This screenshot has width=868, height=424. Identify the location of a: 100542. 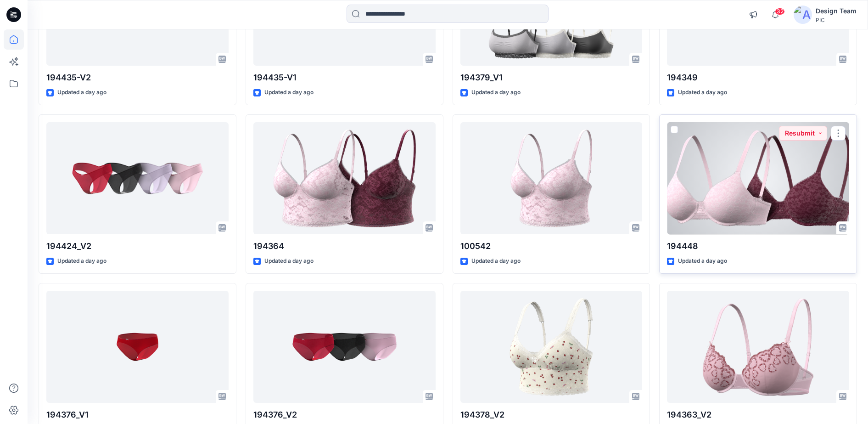
(551, 178).